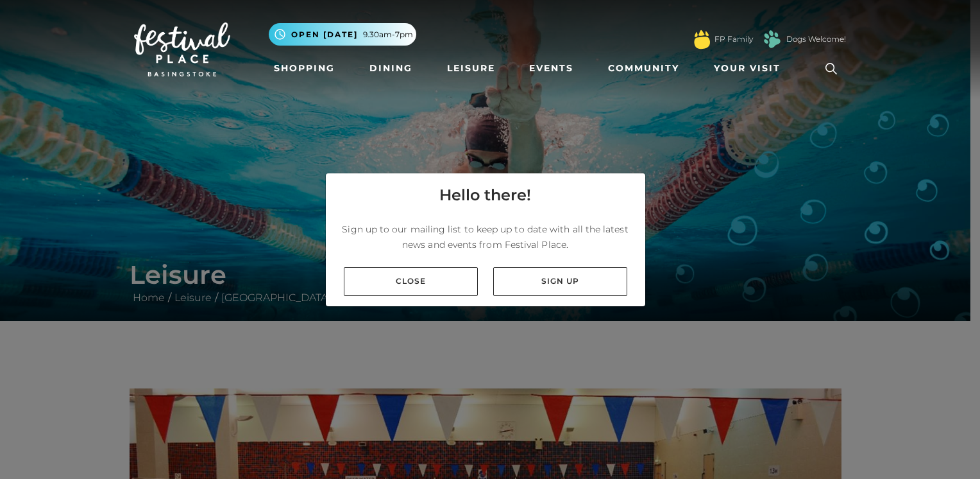 Image resolution: width=980 pixels, height=479 pixels. I want to click on h4: Hello there!, so click(485, 195).